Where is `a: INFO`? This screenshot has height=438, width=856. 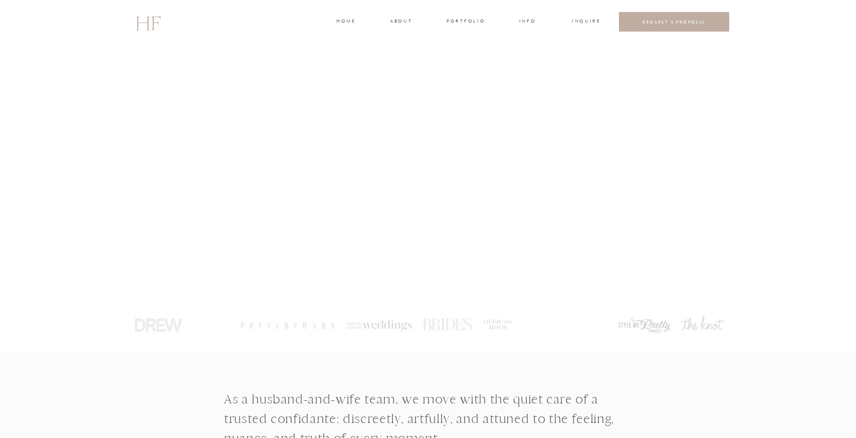 a: INFO is located at coordinates (527, 22).